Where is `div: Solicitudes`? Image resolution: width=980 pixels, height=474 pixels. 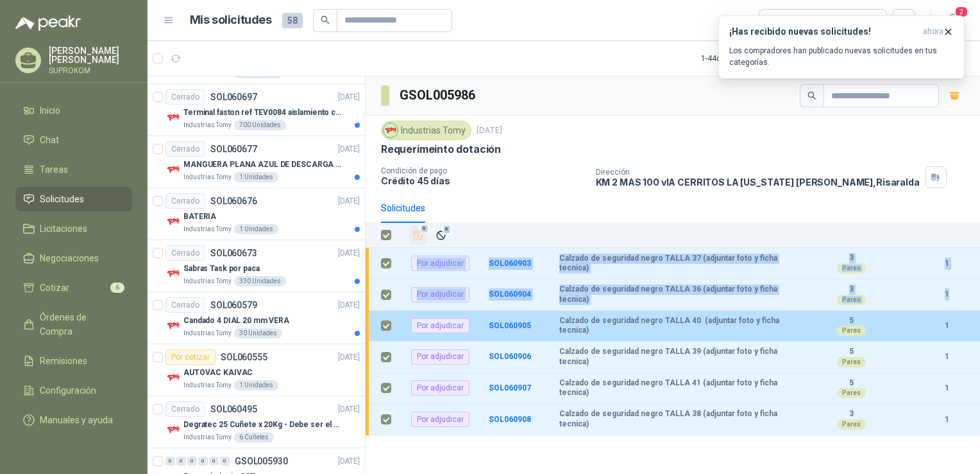
div: Solicitudes is located at coordinates (403, 208).